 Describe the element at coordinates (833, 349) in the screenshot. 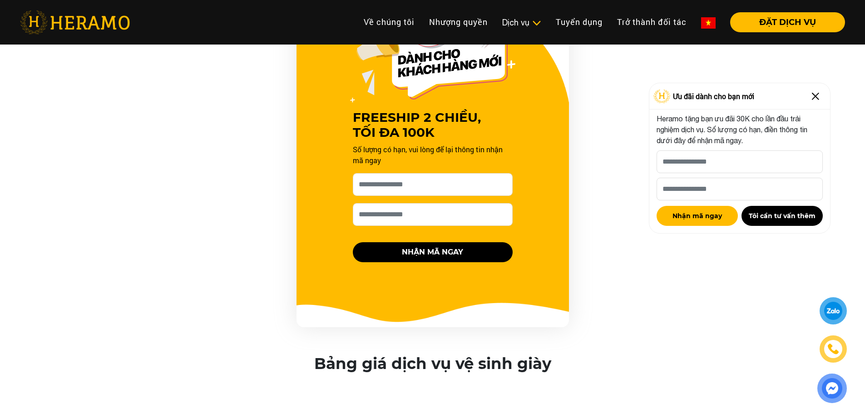

I see `img: phone-icon` at that location.